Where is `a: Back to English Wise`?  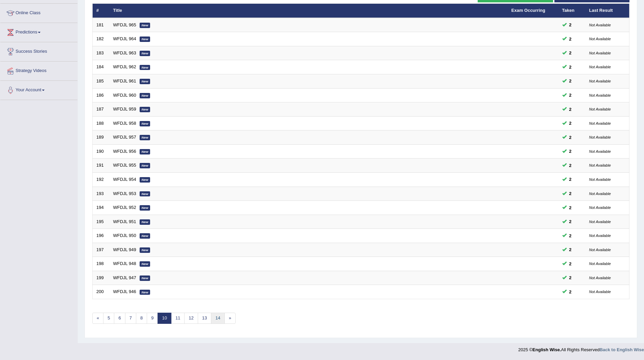 a: Back to English Wise is located at coordinates (622, 350).